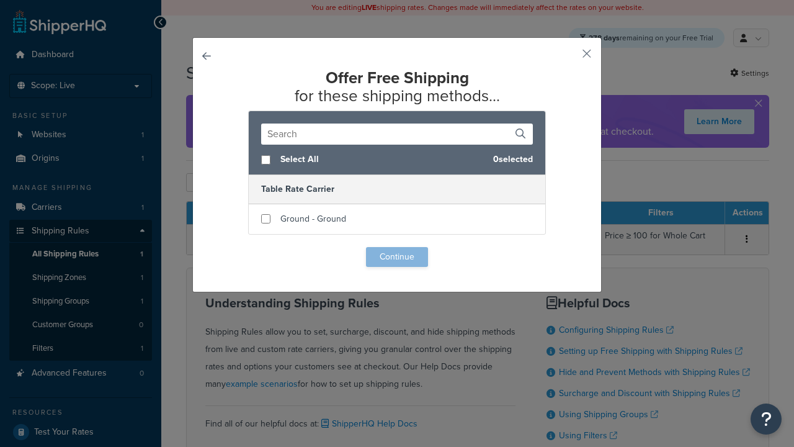  I want to click on h2: for these shipping methods..., so click(397, 86).